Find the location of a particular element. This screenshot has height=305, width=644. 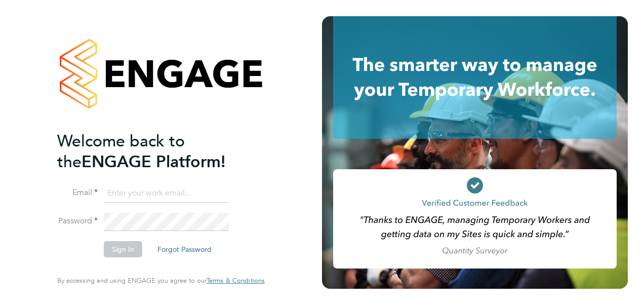

h2: ENGAGE Platform! is located at coordinates (156, 152).